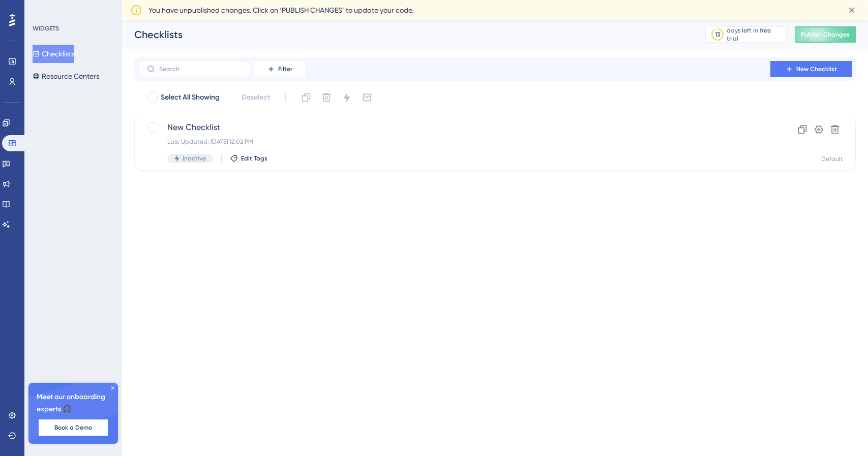  I want to click on button: Deselect, so click(256, 98).